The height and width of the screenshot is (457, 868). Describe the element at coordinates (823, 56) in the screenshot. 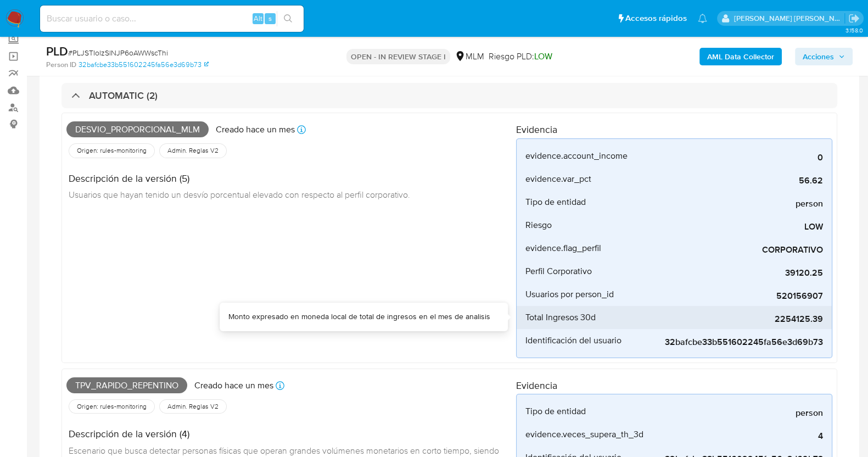

I see `button: Acciones` at that location.